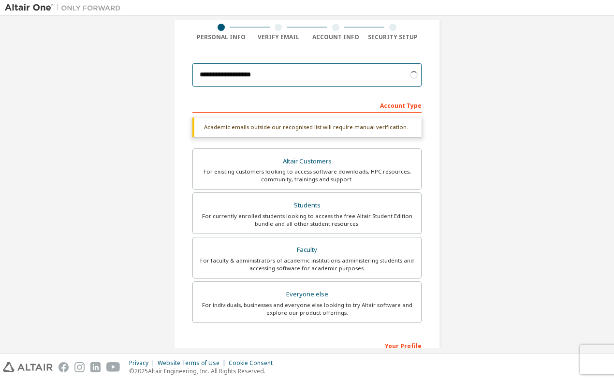 Image resolution: width=614 pixels, height=381 pixels. What do you see at coordinates (307, 345) in the screenshot?
I see `div: Your Profile` at bounding box center [307, 345].